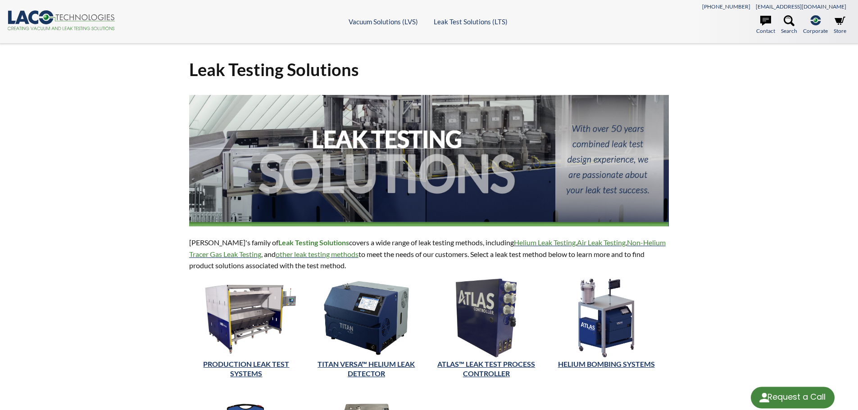 This screenshot has height=410, width=858. What do you see at coordinates (486, 318) in the screenshot?
I see `img: ATLAS™ Leak Test Process Controller` at bounding box center [486, 318].